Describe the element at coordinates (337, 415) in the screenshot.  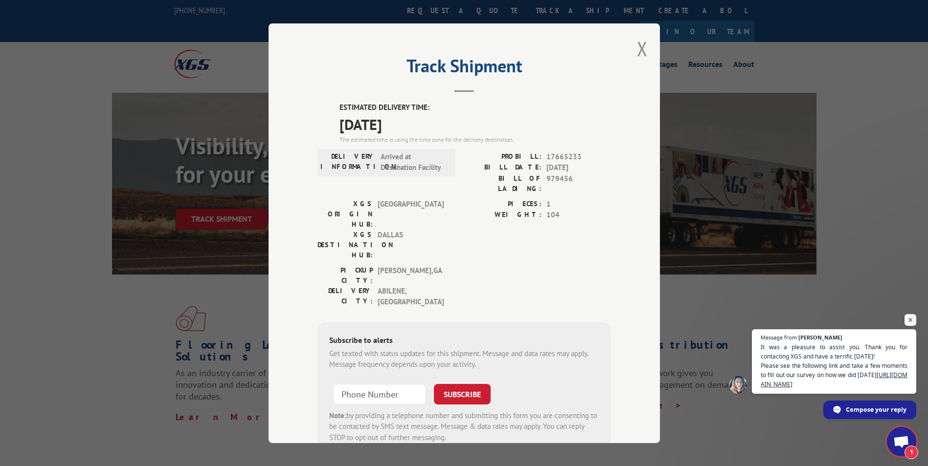
I see `strong: Note:` at that location.